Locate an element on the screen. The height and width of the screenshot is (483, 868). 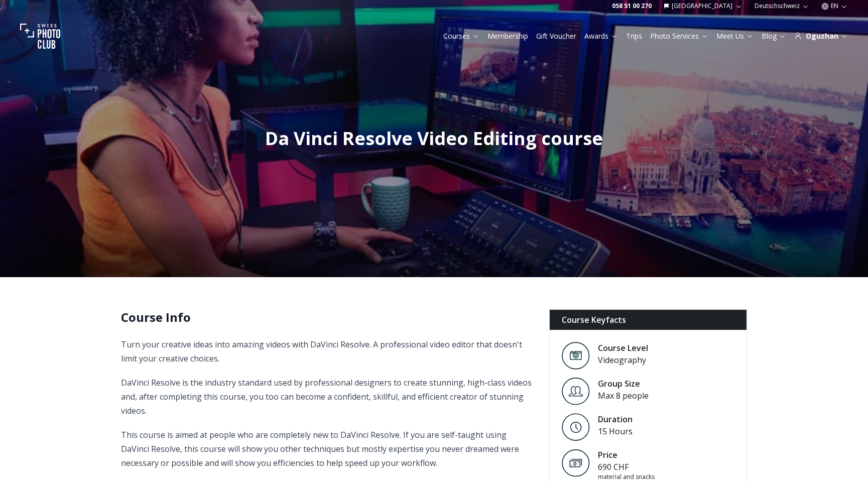
button: Awards is located at coordinates (601, 36).